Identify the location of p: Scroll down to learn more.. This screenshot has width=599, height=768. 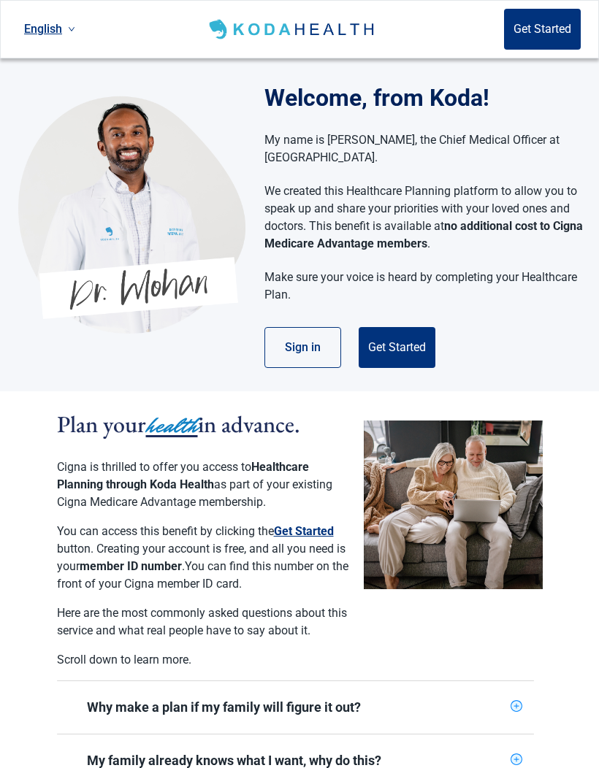
(203, 660).